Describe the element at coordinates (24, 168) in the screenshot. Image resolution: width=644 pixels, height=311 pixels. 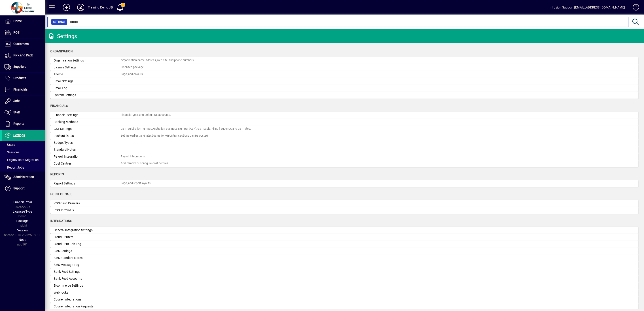
I see `a: Report Jobs` at that location.